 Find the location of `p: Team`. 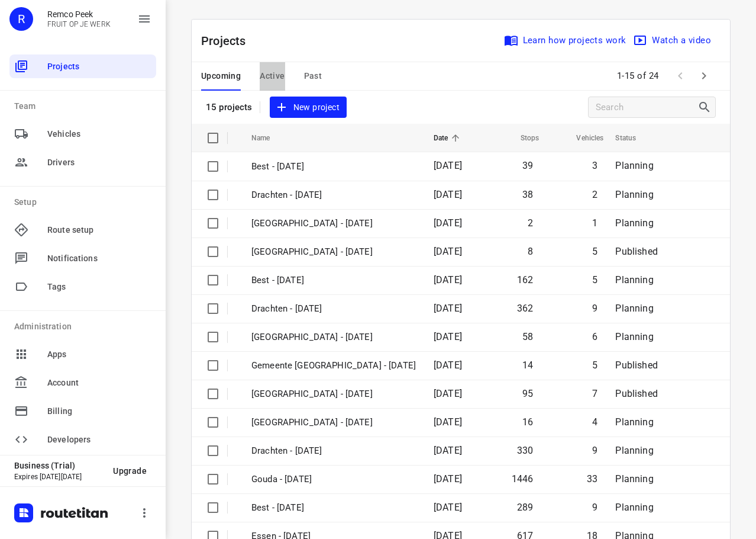

p: Team is located at coordinates (85, 106).